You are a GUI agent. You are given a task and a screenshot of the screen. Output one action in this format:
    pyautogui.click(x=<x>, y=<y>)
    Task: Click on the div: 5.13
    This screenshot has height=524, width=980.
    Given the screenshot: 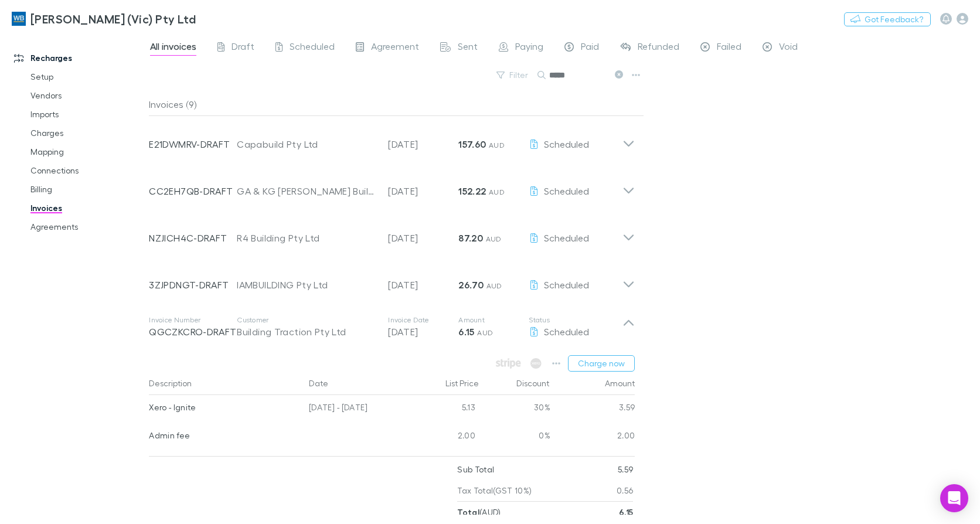 What is the action you would take?
    pyautogui.click(x=445, y=409)
    